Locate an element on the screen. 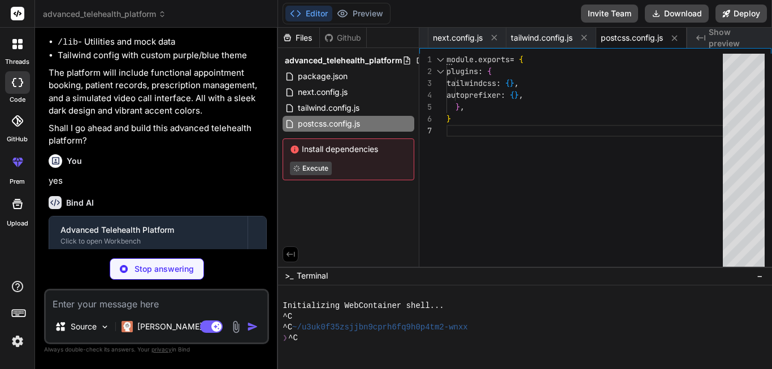 The height and width of the screenshot is (369, 772). button: Preview is located at coordinates (360, 14).